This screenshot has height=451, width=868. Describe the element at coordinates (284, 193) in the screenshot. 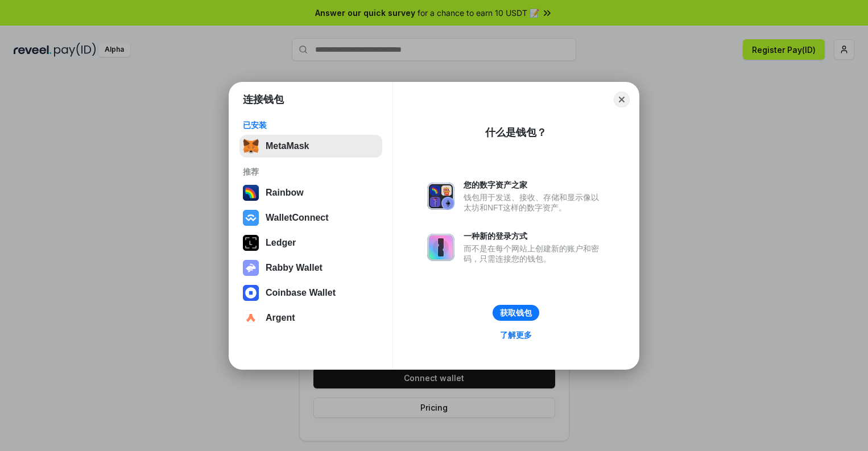

I see `div: Rainbow` at that location.